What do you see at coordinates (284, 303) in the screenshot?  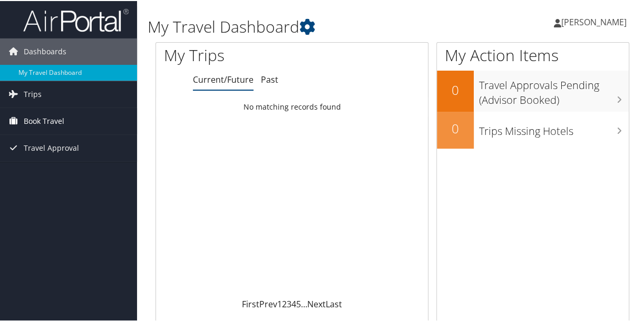 I see `a: 2` at bounding box center [284, 303].